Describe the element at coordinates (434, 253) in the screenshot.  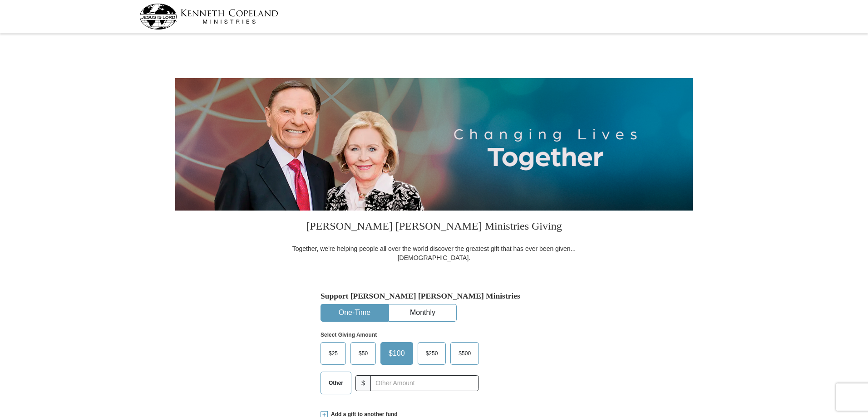
I see `div: Together, we're helping people all over the world discover the greatest gift that has ever been g...` at that location.